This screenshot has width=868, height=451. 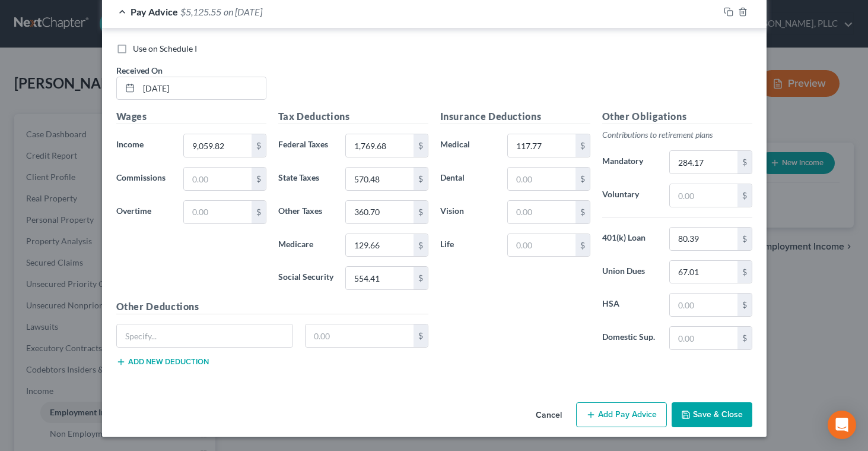 I want to click on span: Received On, so click(x=139, y=70).